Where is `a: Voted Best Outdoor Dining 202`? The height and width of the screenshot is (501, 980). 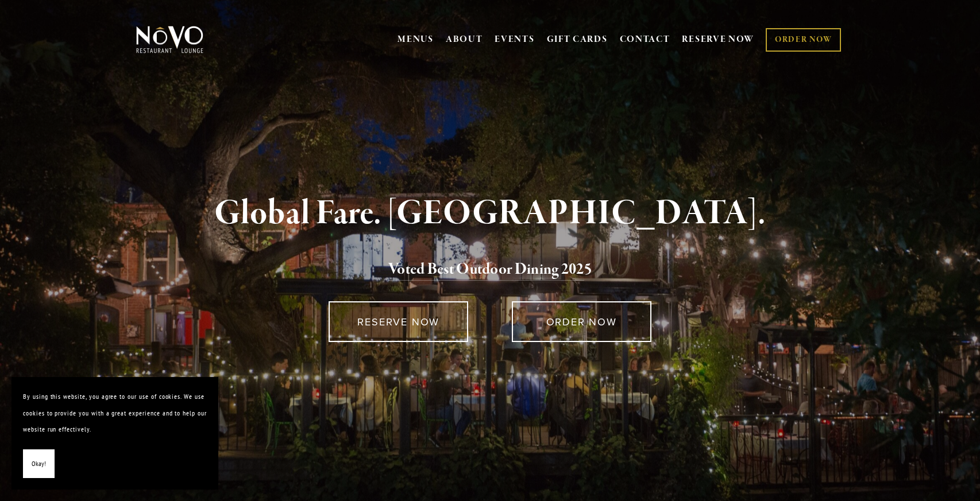 a: Voted Best Outdoor Dining 202 is located at coordinates (486, 271).